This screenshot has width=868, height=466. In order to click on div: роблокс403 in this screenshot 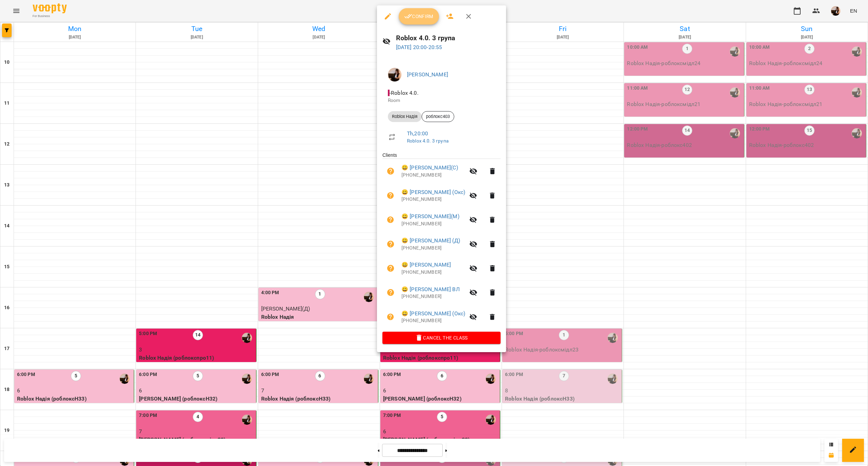, I will do `click(438, 117)`.